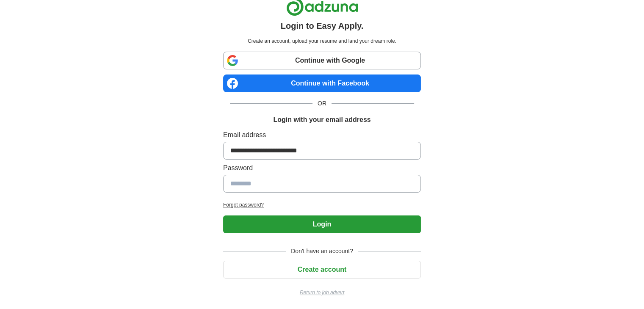 This screenshot has width=644, height=309. I want to click on a: Continue with Google, so click(322, 61).